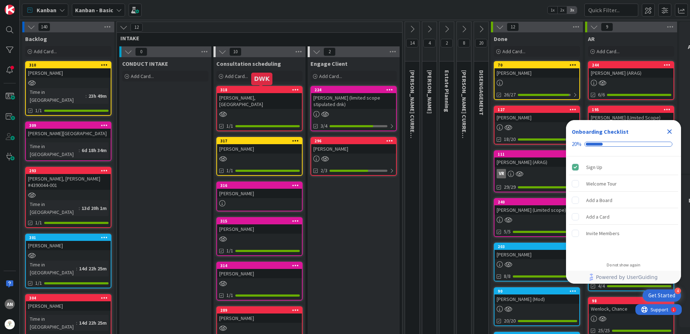 The height and width of the screenshot is (334, 690). What do you see at coordinates (447, 43) in the screenshot?
I see `span: 2` at bounding box center [447, 43].